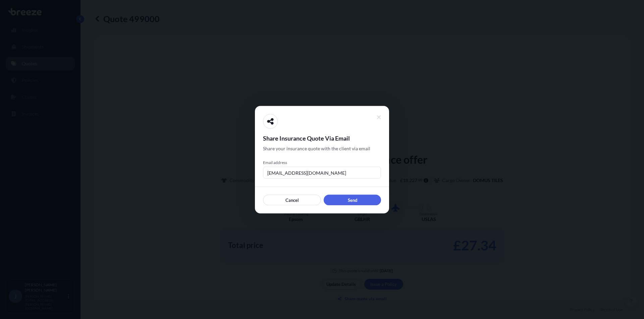 The image size is (644, 319). I want to click on p: Send, so click(353, 200).